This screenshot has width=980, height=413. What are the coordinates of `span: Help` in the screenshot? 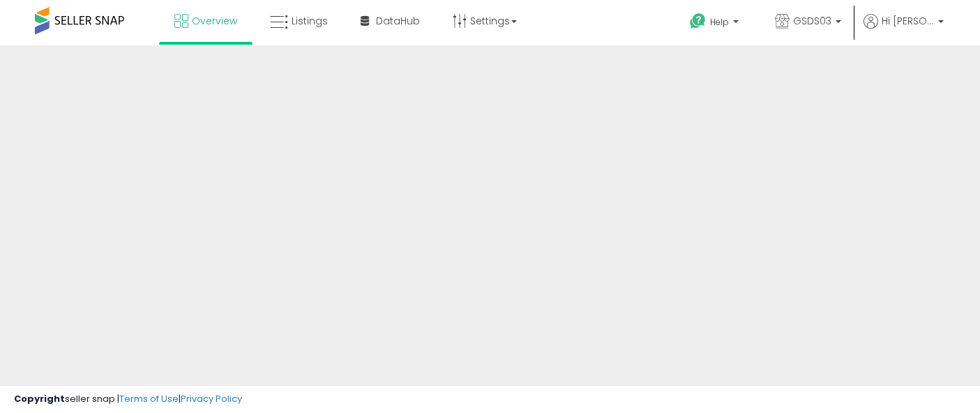 It's located at (720, 22).